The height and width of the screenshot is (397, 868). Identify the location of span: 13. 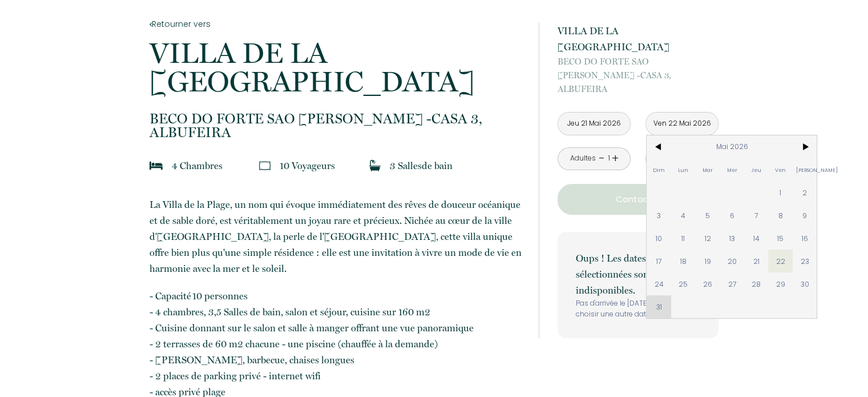
(732, 238).